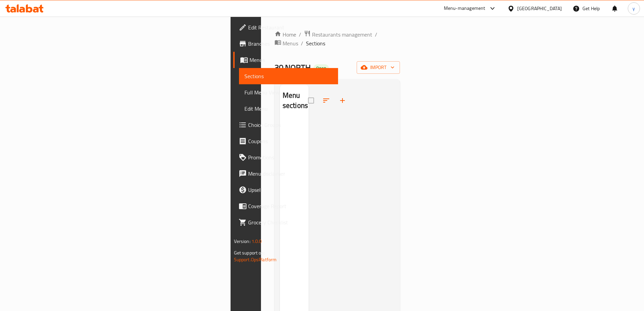 This screenshot has width=644, height=311. Describe the element at coordinates (338, 34) in the screenshot. I see `a: Restaurants management` at that location.